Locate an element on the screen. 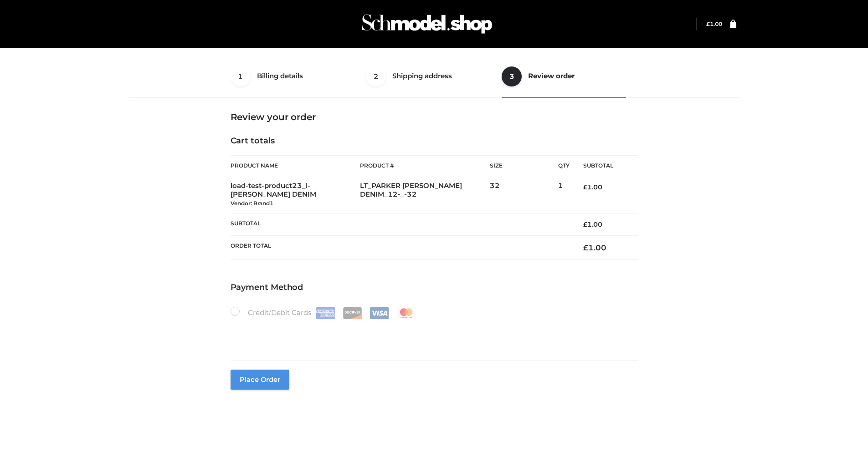 The height and width of the screenshot is (452, 868). label: Credit/Debit Cards is located at coordinates (323, 313).